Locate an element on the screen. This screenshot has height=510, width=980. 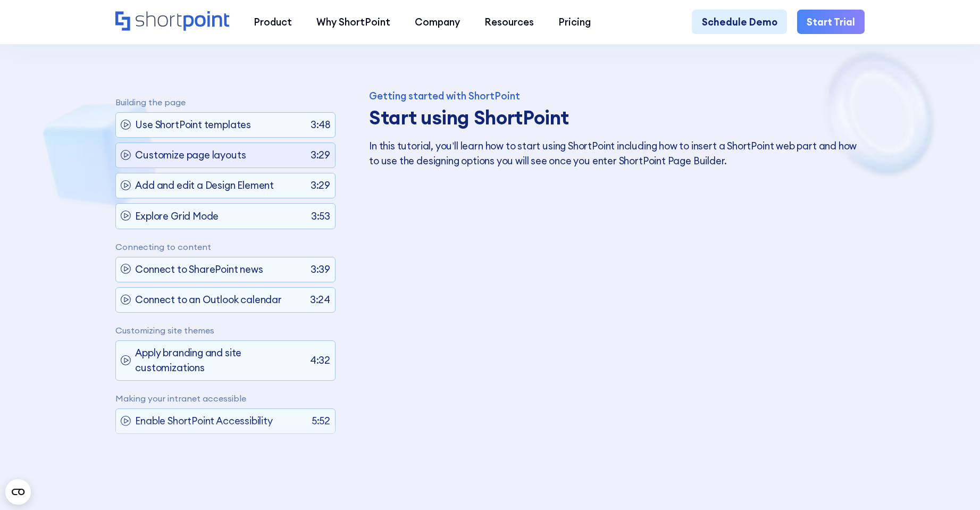
button: Open CMP widget is located at coordinates (18, 491).